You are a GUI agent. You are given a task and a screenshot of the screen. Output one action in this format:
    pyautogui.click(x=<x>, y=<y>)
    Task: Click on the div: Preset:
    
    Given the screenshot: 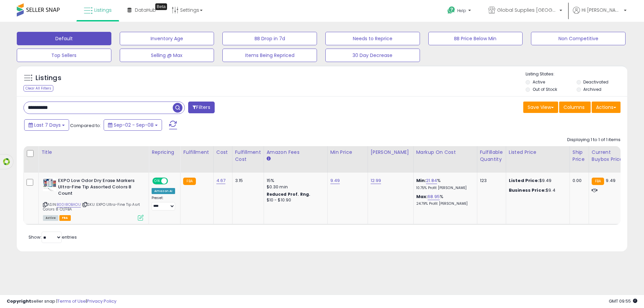 What is the action you would take?
    pyautogui.click(x=164, y=203)
    